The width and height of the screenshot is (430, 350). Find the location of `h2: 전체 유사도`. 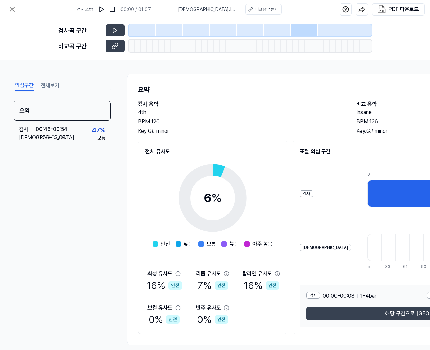

h2: 전체 유사도 is located at coordinates (213, 152).